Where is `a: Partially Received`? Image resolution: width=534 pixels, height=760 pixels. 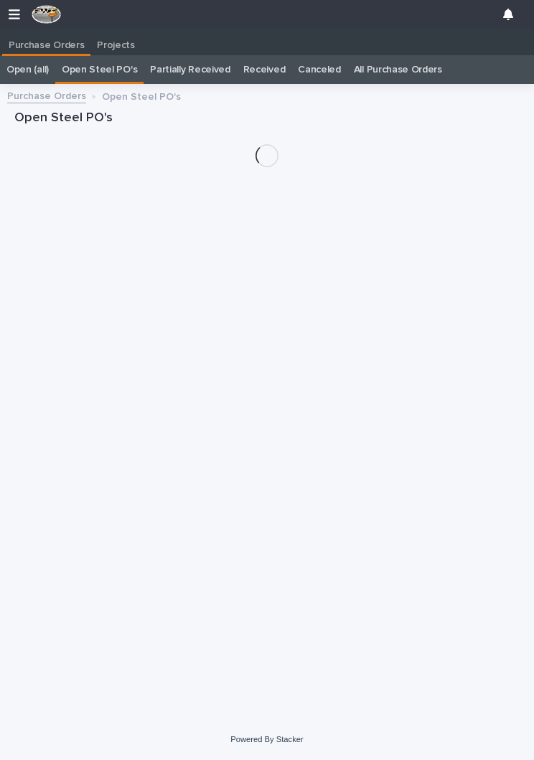
a: Partially Received is located at coordinates (190, 70).